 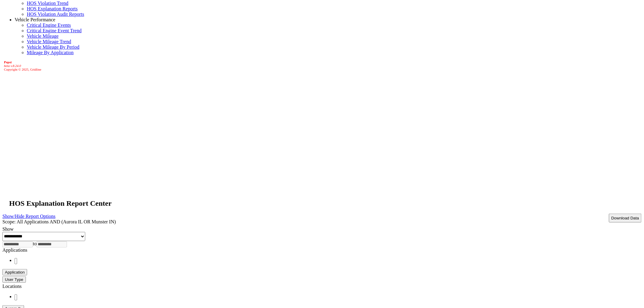 I want to click on label: Locations, so click(x=12, y=286).